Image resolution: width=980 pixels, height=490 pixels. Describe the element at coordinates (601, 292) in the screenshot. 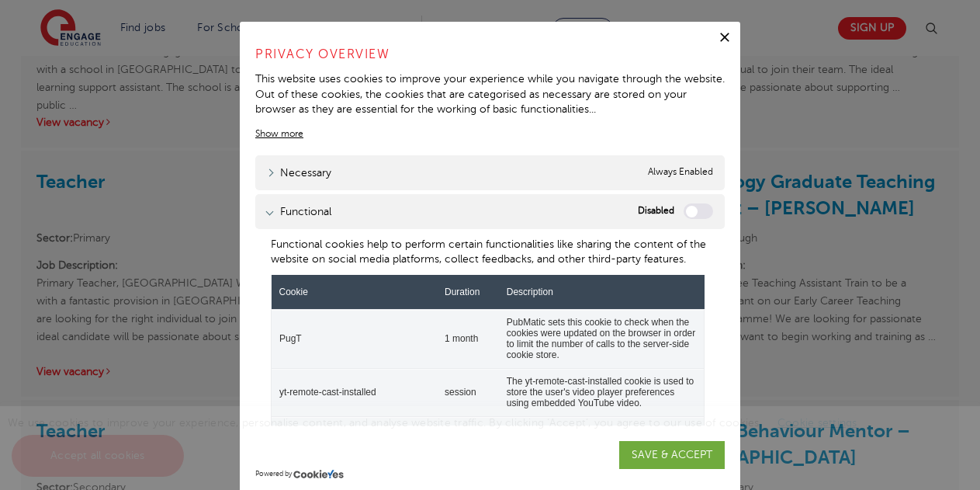

I see `th: Description` at that location.